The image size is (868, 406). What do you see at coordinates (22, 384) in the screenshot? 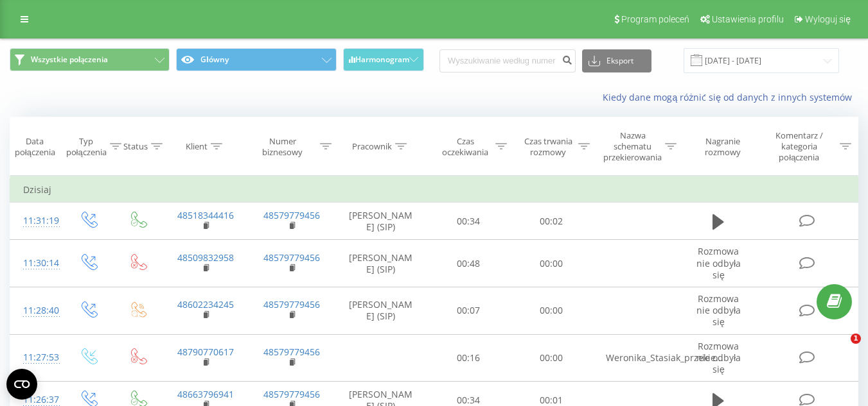
I see `button: Open CMP widget` at bounding box center [22, 384].